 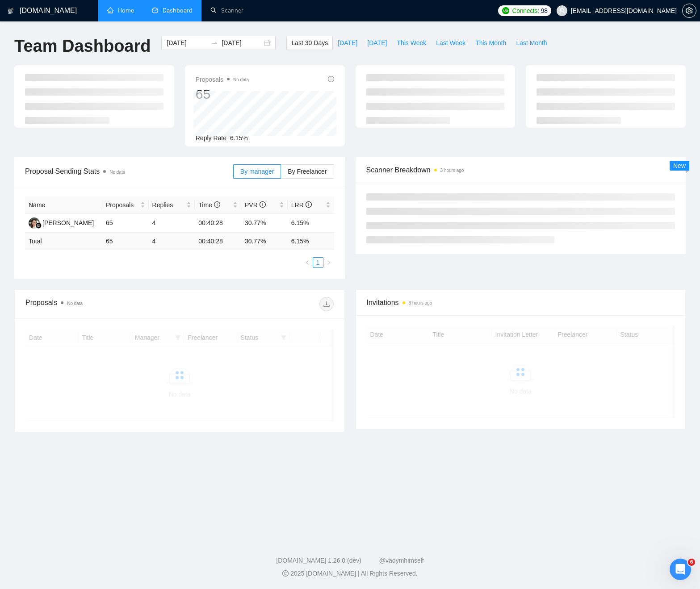 What do you see at coordinates (318, 262) in the screenshot?
I see `a: 1` at bounding box center [318, 262].